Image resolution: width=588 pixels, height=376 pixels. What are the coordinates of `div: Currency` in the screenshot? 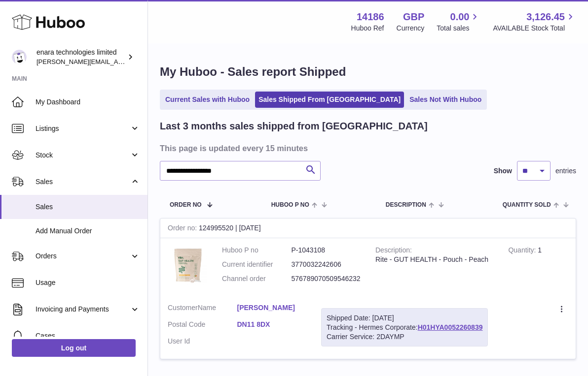 It's located at (410, 28).